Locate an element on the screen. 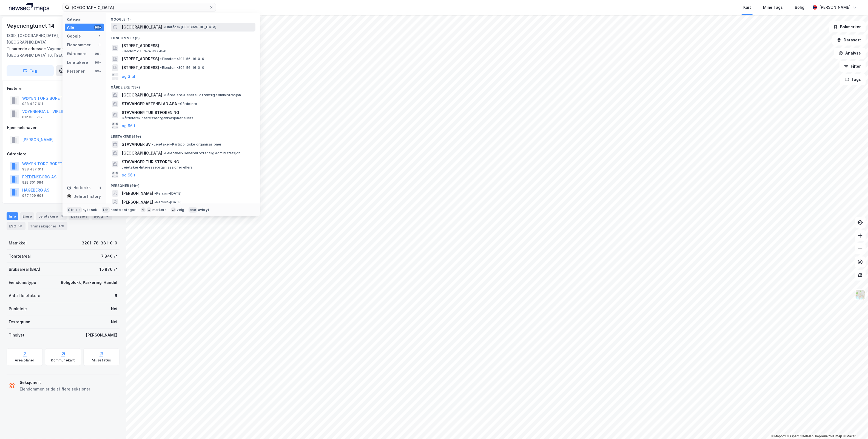 The image size is (868, 439). button: Tags is located at coordinates (853, 79).